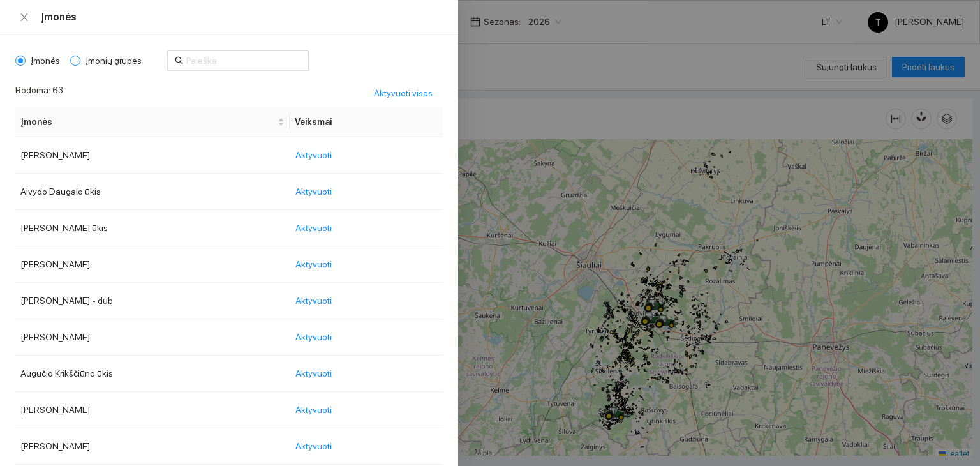  Describe the element at coordinates (404, 93) in the screenshot. I see `span: Aktyvuoti visas` at that location.